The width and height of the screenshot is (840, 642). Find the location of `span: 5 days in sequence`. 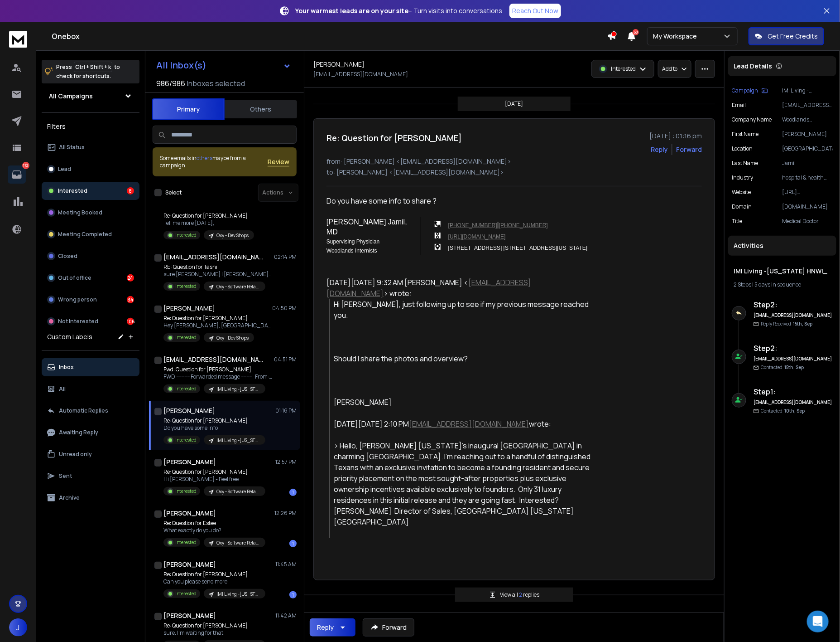

span: 5 days in sequence is located at coordinates (777, 284).